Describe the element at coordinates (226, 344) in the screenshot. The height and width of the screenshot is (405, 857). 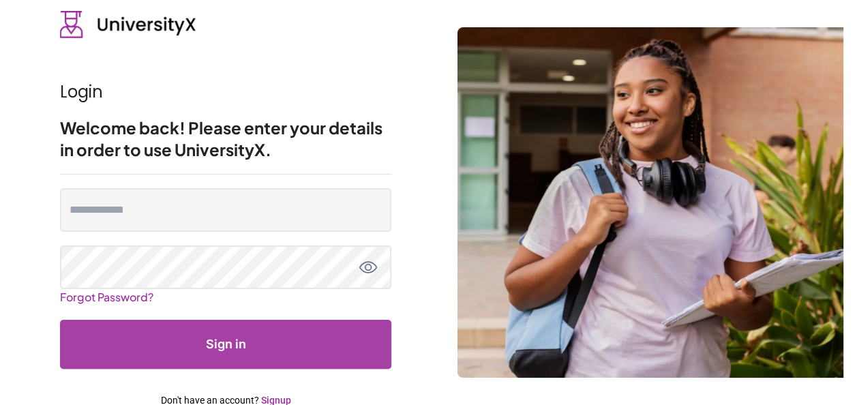
I see `button: Submit form` at that location.